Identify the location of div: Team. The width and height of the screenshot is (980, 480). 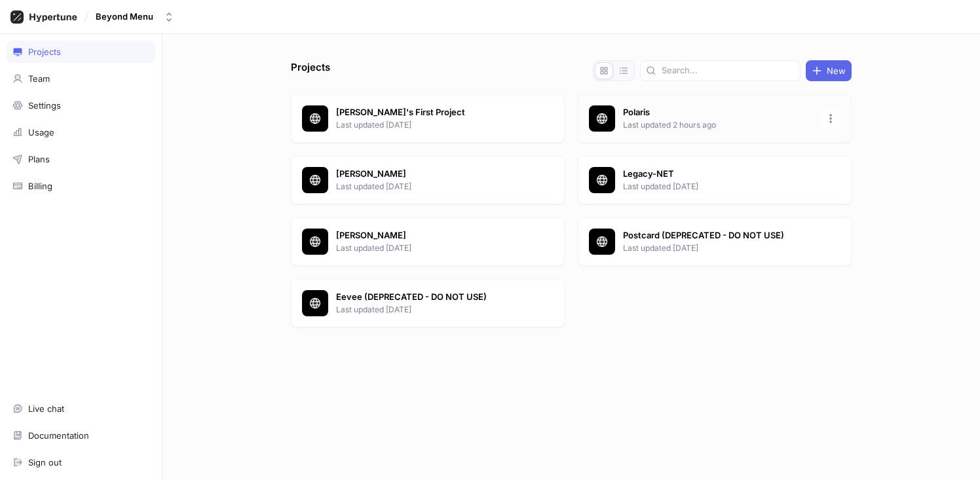
(38, 78).